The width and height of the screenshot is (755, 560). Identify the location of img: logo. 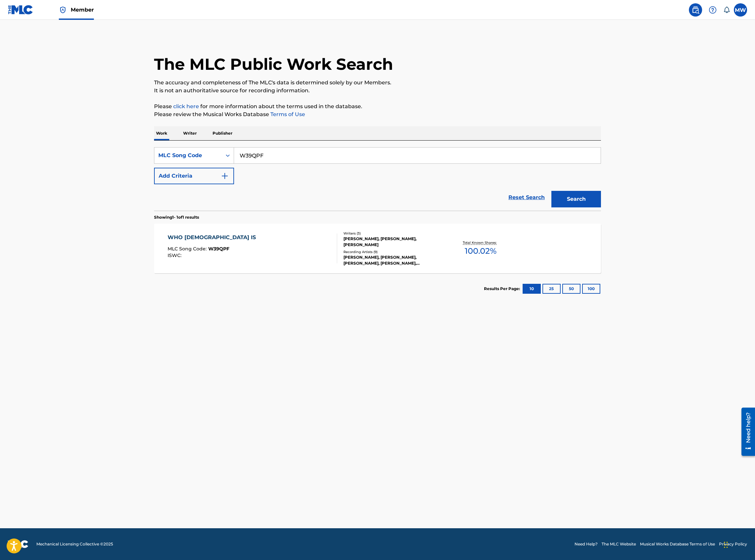
(18, 544).